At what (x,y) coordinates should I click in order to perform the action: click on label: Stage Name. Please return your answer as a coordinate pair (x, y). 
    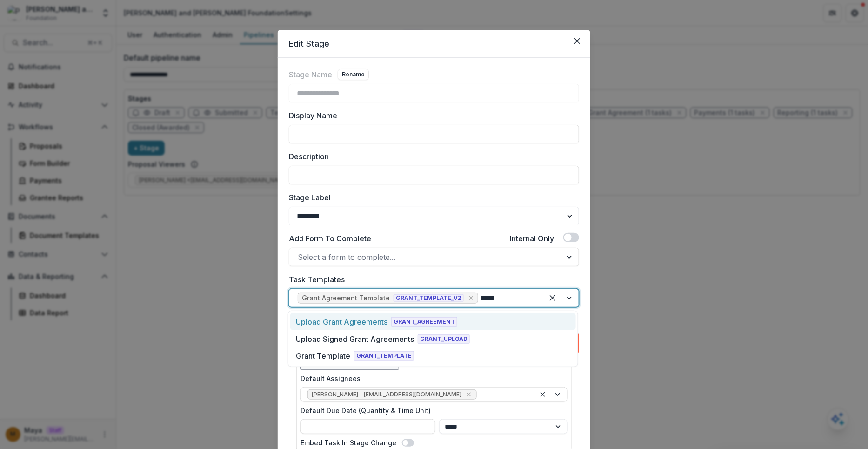
    Looking at the image, I should click on (310, 75).